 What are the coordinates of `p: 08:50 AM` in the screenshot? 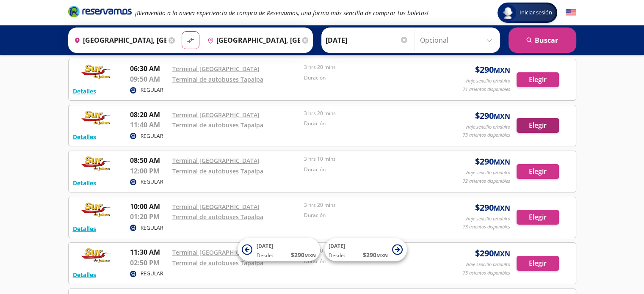 It's located at (149, 160).